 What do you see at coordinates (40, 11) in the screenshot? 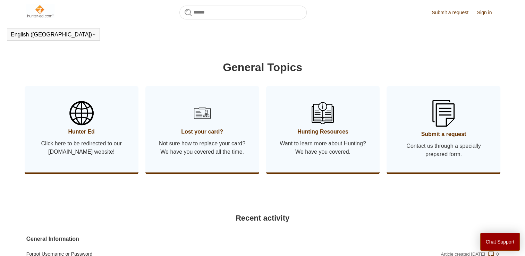
I see `img: Hunter-Ed Help Center home page` at bounding box center [40, 11].